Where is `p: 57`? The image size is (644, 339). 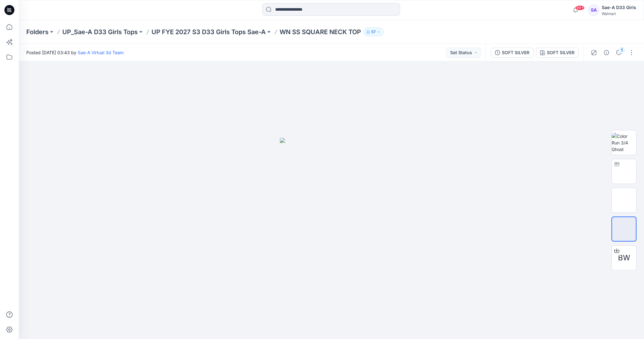 p: 57 is located at coordinates (373, 32).